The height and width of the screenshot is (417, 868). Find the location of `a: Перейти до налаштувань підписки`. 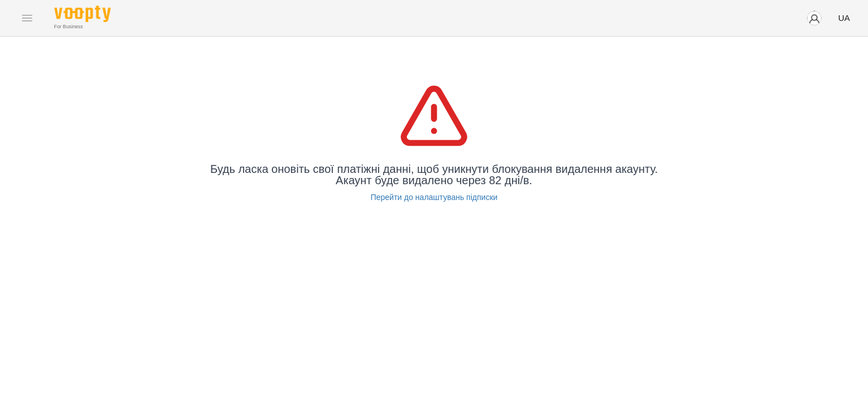

a: Перейти до налаштувань підписки is located at coordinates (434, 197).